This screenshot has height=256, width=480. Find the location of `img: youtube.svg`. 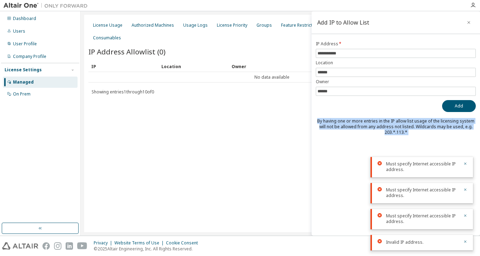

img: youtube.svg is located at coordinates (82, 245).